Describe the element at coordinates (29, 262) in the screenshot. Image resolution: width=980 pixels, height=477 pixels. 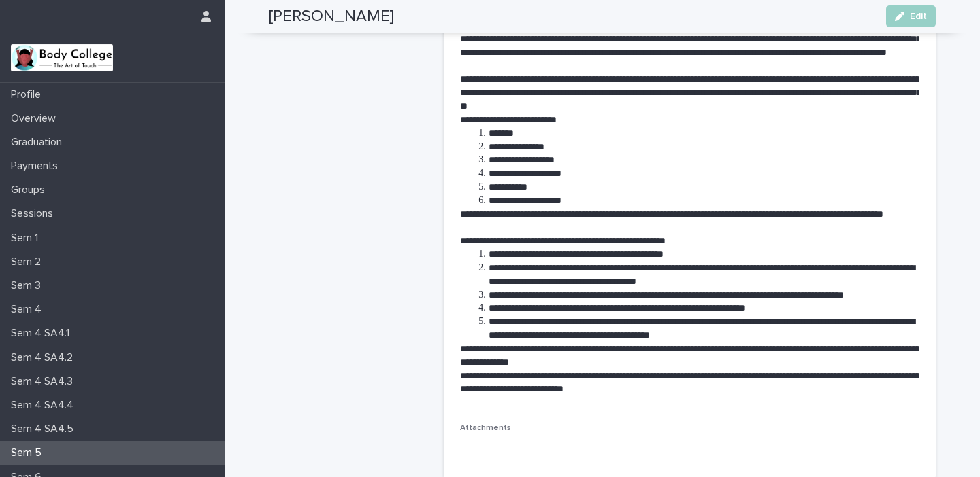
I see `p: Sem 2` at that location.